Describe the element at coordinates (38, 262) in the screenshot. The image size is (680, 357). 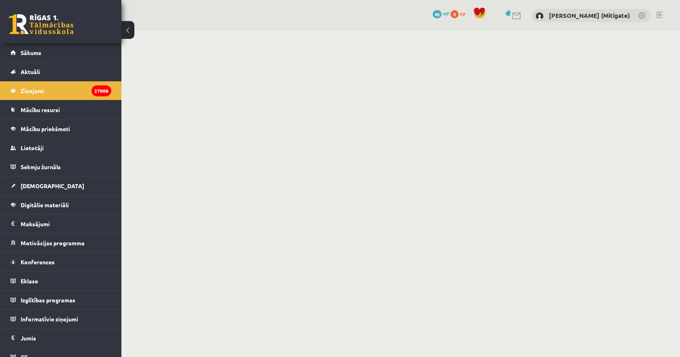
I see `span: Konferences` at that location.